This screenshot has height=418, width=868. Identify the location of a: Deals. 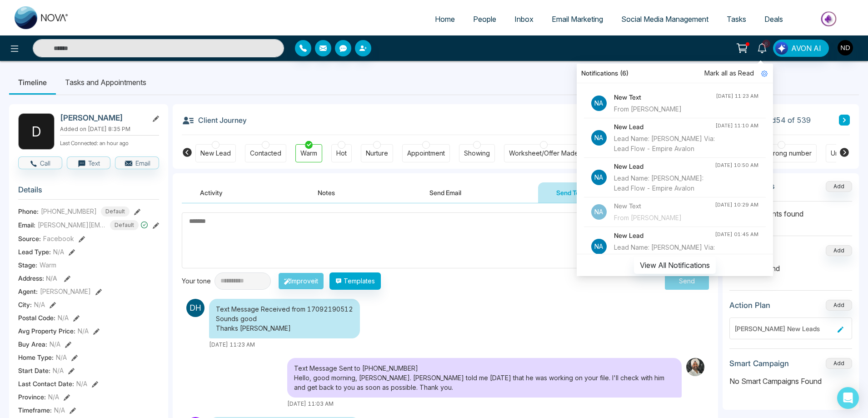
(774, 19).